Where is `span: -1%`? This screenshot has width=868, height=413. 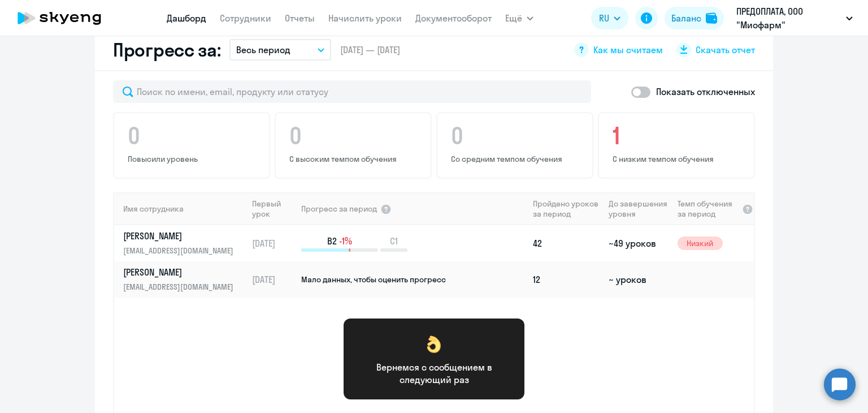
span: -1% is located at coordinates (345, 241).